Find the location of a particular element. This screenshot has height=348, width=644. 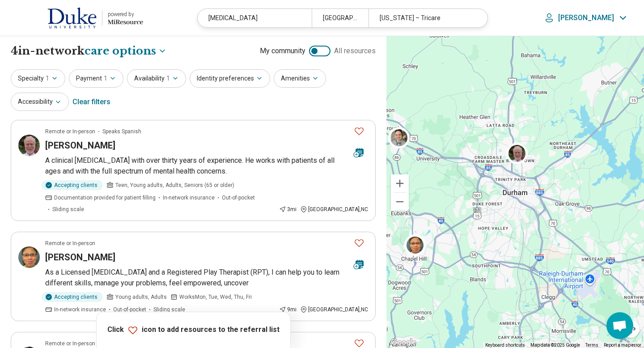

span: All resources is located at coordinates (354, 51).